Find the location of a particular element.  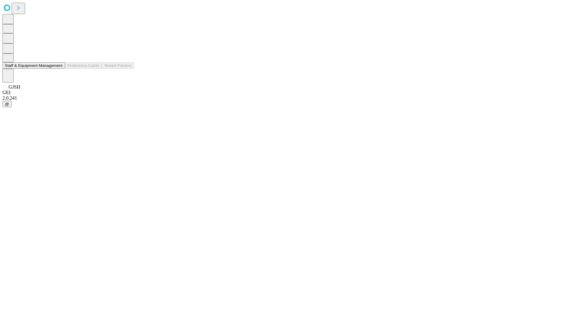

button: Tenant Params is located at coordinates (118, 65).